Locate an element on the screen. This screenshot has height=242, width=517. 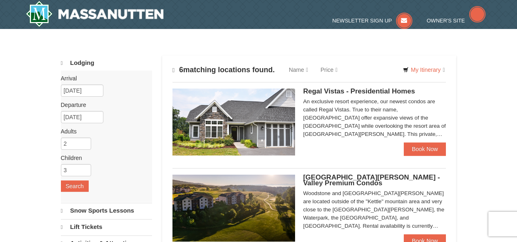
a: Massanutten Resort is located at coordinates (95, 14).